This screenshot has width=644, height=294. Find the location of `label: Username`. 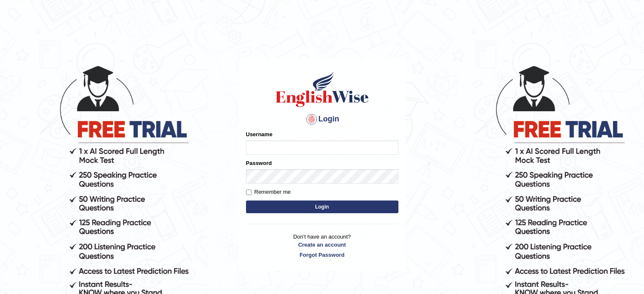

label: Username is located at coordinates (259, 134).